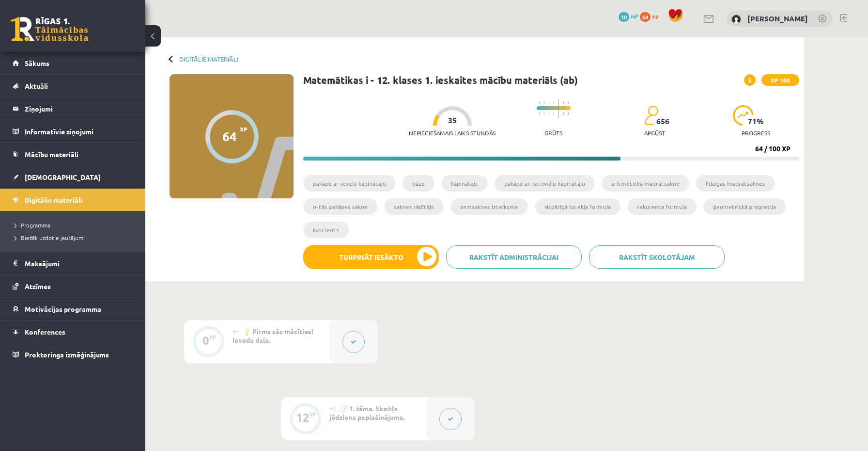  Describe the element at coordinates (663, 121) in the screenshot. I see `span: 656` at that location.